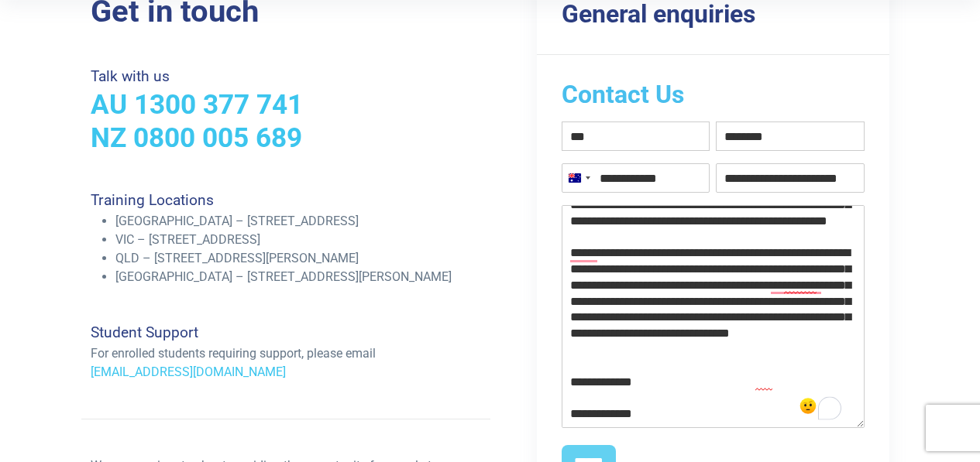  I want to click on h4: Training Locations, so click(285, 200).